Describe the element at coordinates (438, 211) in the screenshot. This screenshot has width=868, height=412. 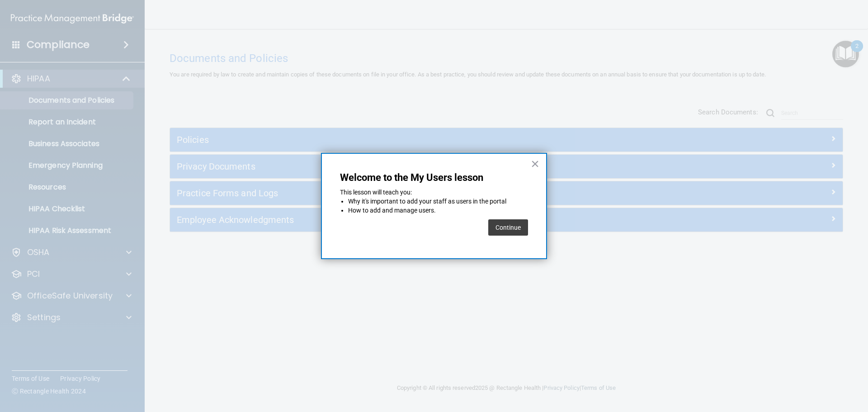
I see `li: How to add and manage users.` at that location.